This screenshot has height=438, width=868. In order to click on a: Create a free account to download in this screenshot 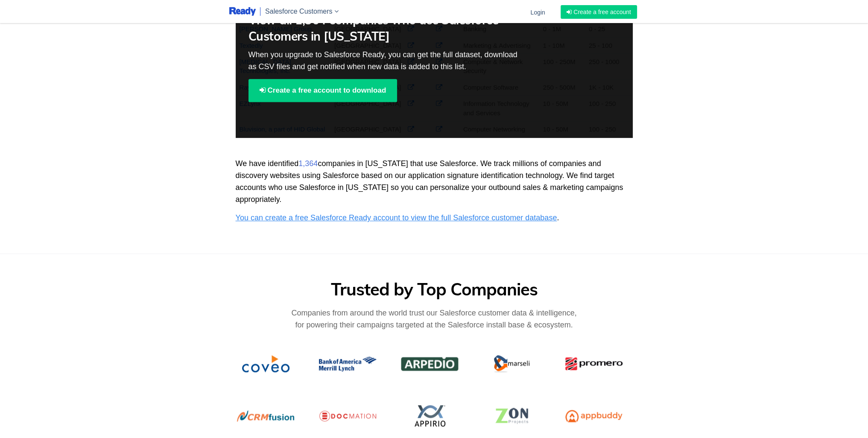, I will do `click(323, 90)`.